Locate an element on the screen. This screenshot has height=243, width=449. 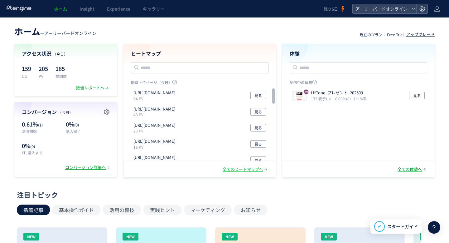
h4: ヒートマップ is located at coordinates (200, 53).